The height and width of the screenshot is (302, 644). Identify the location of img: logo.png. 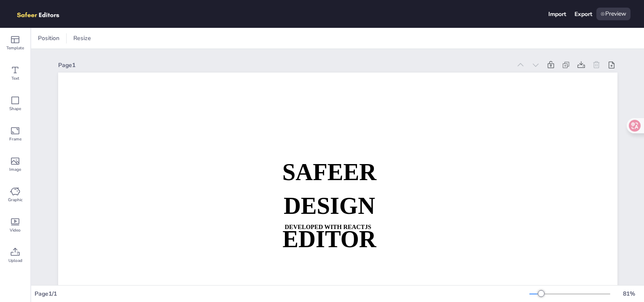
(42, 14).